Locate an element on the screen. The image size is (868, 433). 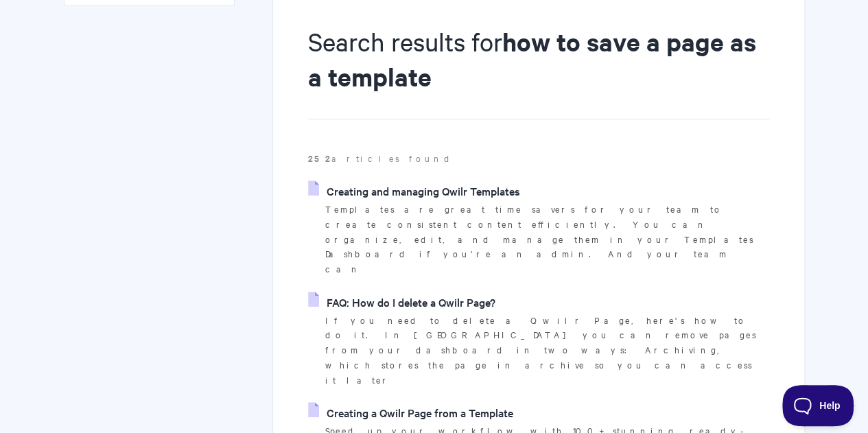
h1: Search results for is located at coordinates (538, 72).